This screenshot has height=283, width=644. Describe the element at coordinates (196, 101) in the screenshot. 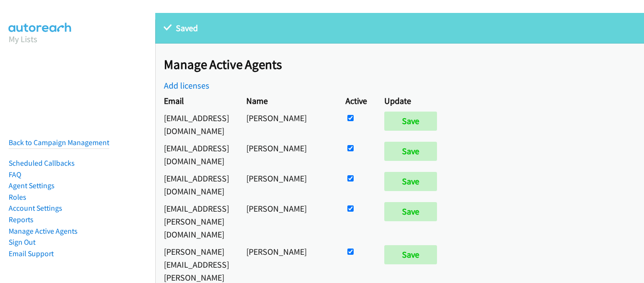

I see `th: Email` at that location.